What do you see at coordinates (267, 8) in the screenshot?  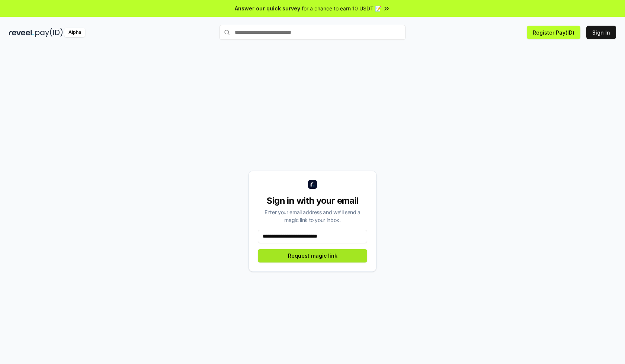 I see `span: Answer our quick survey` at bounding box center [267, 8].